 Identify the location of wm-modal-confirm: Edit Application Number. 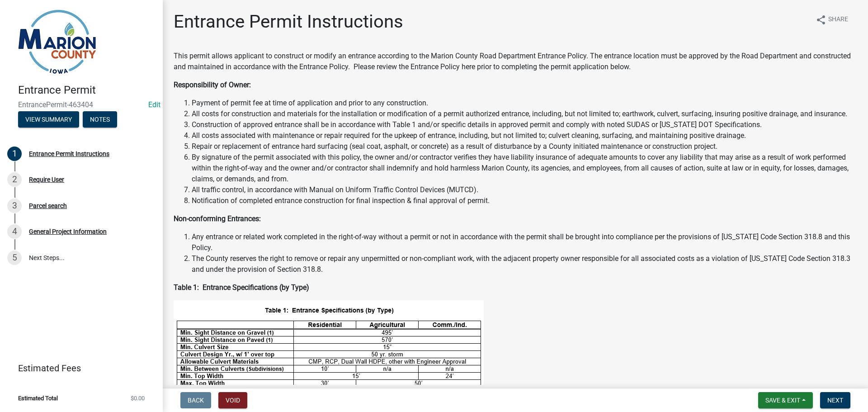
(154, 105).